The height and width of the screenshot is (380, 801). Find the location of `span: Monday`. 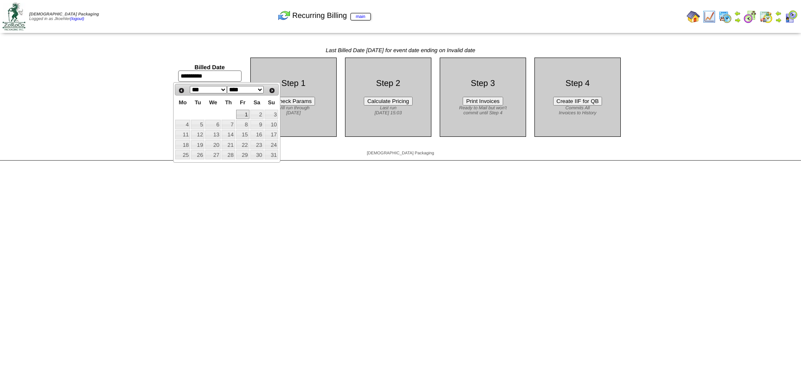

span: Monday is located at coordinates (183, 102).